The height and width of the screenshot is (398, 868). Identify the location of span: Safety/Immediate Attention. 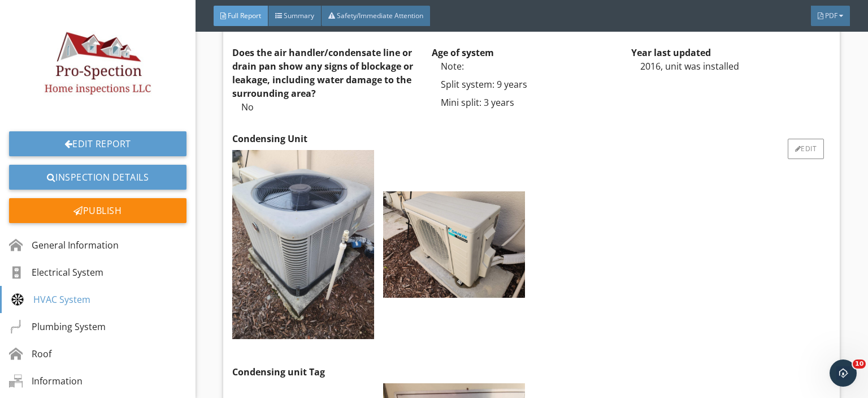
(380, 15).